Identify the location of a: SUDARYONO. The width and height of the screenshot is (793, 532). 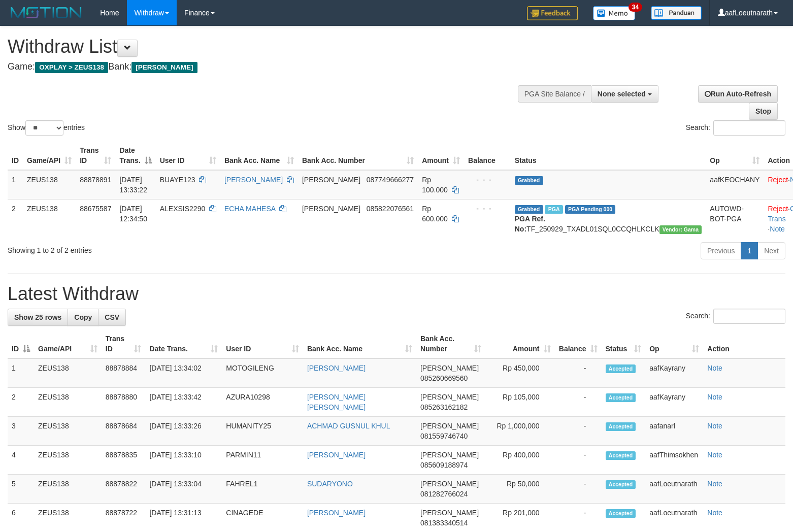
(330, 484).